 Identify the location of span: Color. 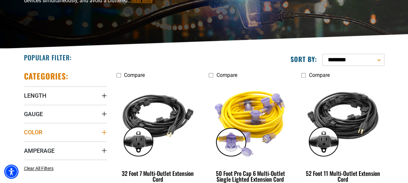
(33, 132).